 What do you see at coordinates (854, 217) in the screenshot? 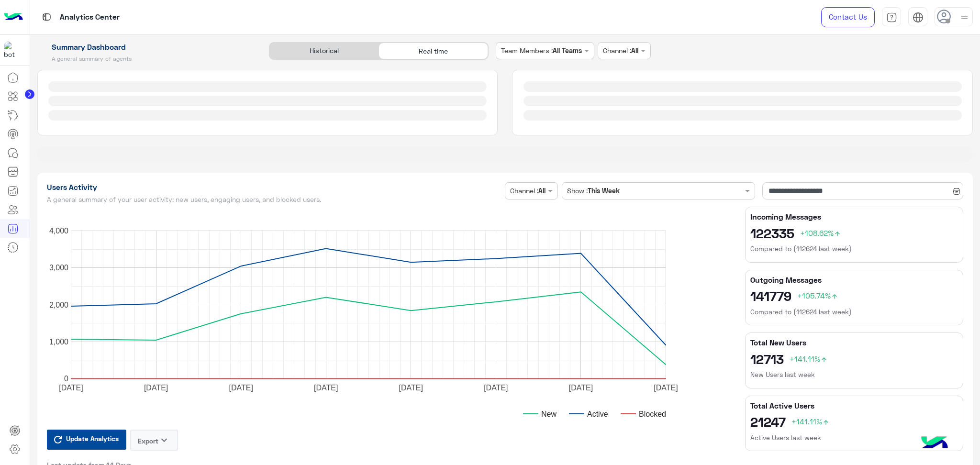
I see `h5: Incoming Messages` at bounding box center [854, 217].